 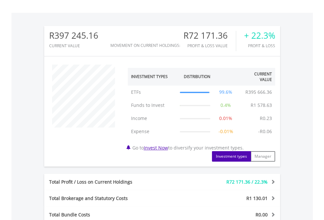 What do you see at coordinates (145, 45) in the screenshot?
I see `div: Movement on Current Holdings:` at bounding box center [145, 45].